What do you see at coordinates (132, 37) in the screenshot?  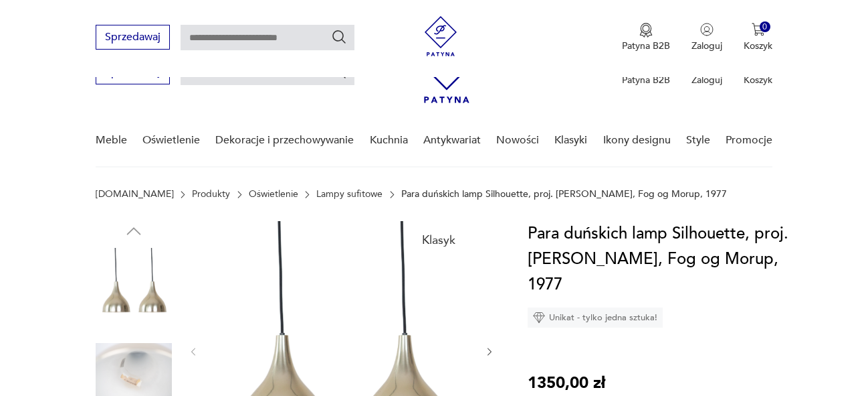 I see `button: Sprzedawaj` at bounding box center [132, 37].